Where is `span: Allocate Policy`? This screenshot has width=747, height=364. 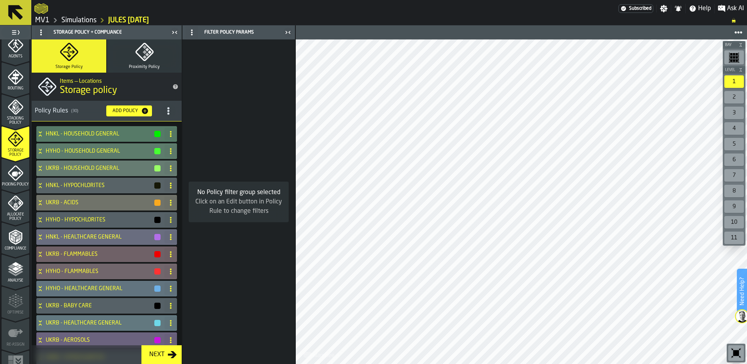 span: Allocate Policy is located at coordinates (15, 217).